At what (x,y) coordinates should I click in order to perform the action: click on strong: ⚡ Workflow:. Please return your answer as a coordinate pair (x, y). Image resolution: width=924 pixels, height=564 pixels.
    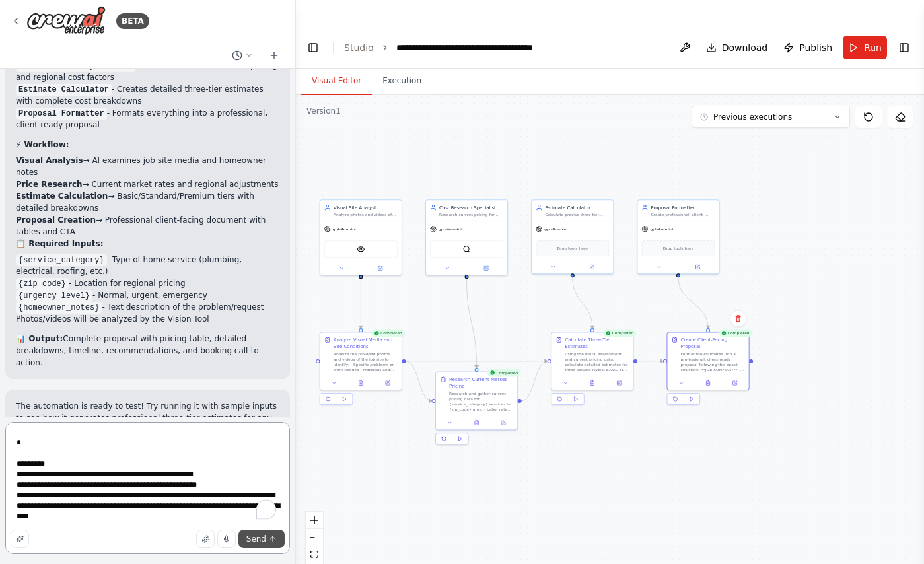
    Looking at the image, I should click on (42, 145).